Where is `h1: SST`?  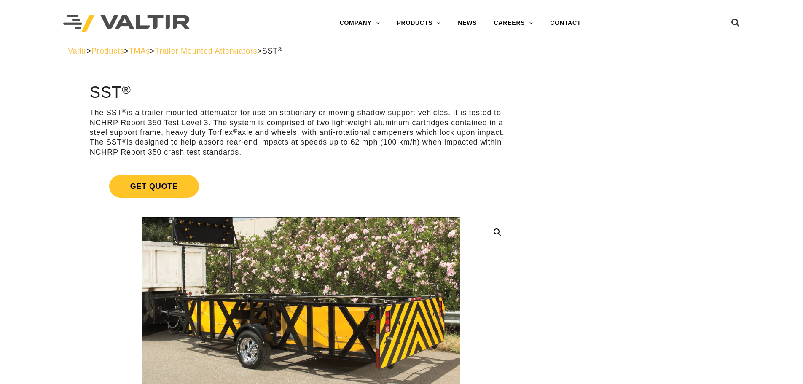
h1: SST is located at coordinates (301, 93).